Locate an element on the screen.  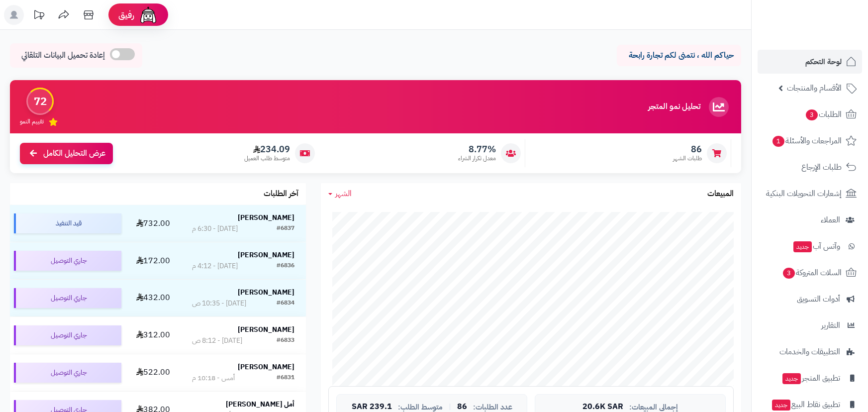
a: السلات المتروكة3 is located at coordinates (809, 273).